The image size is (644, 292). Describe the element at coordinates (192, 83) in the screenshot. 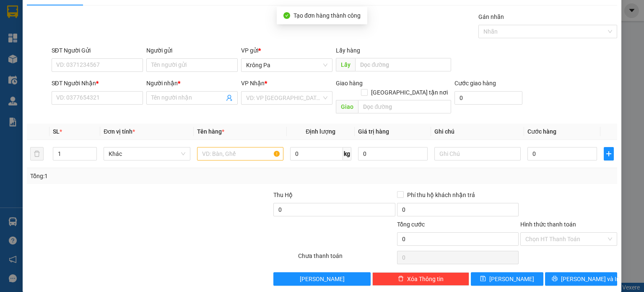

I see `div: Người nhận` at that location.